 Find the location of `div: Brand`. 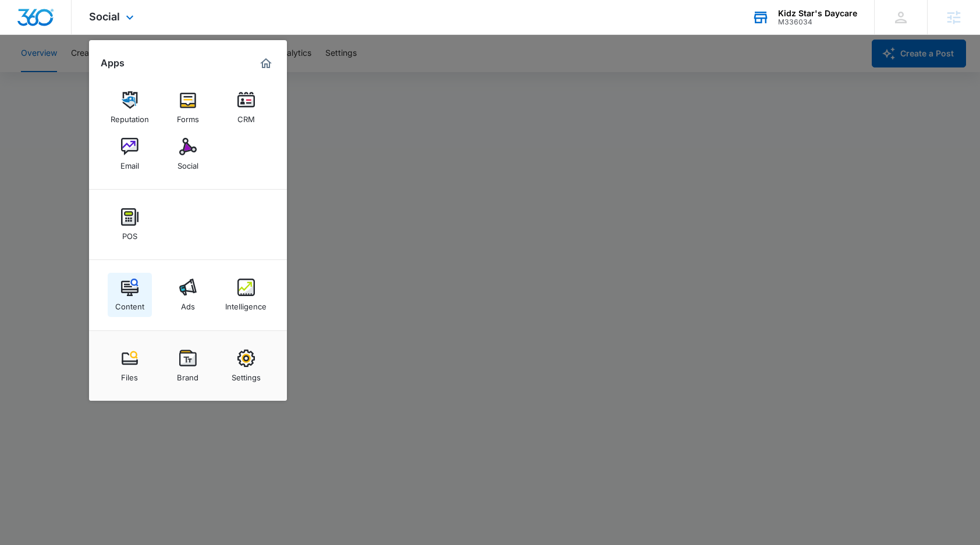

div: Brand is located at coordinates (187, 375).